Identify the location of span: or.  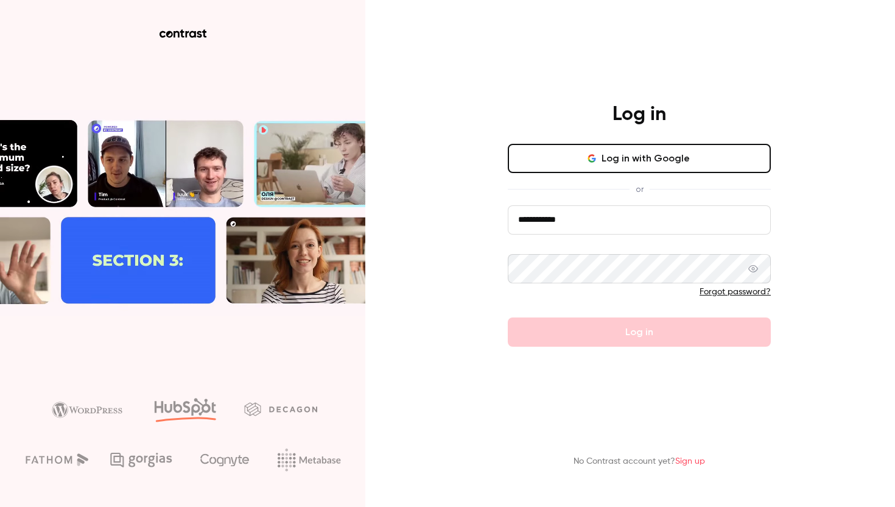
(640, 189).